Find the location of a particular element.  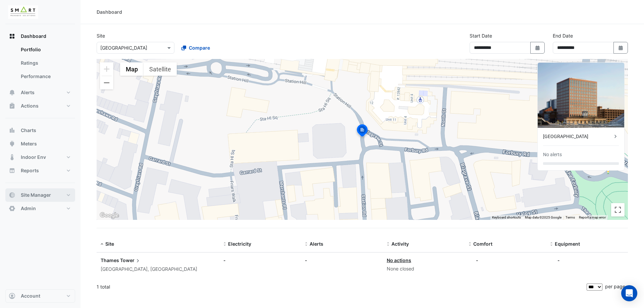

div: Open Intercom Messenger is located at coordinates (629, 293).